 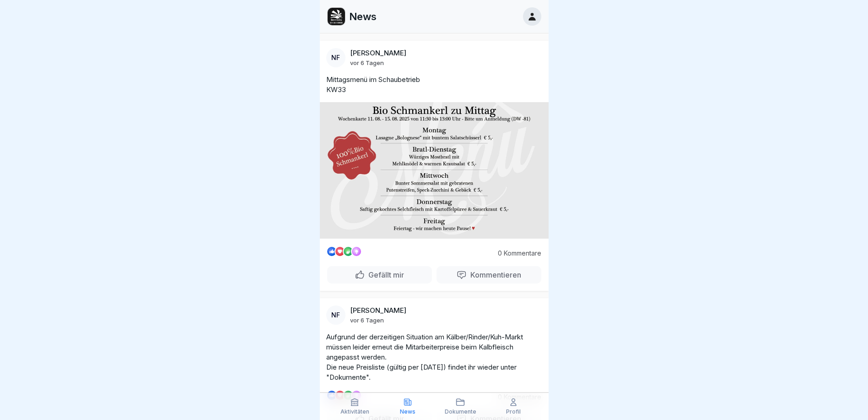 I want to click on img: zazc8asra4ka39jdtci05bj8.png, so click(x=337, y=16).